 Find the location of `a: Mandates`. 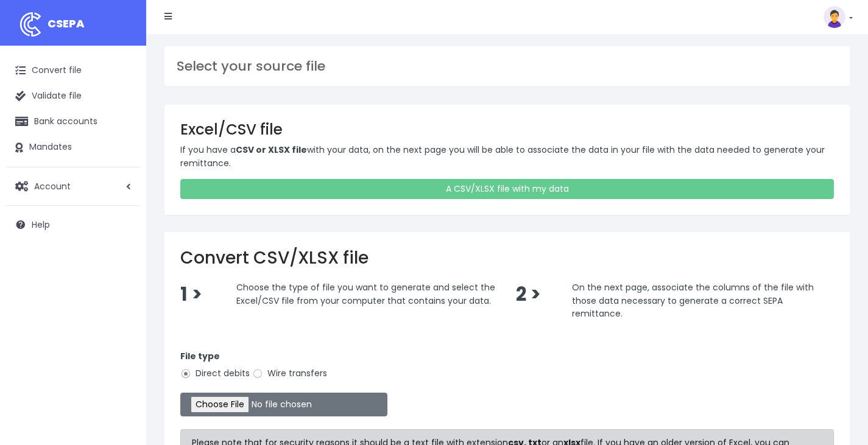

a: Mandates is located at coordinates (73, 148).